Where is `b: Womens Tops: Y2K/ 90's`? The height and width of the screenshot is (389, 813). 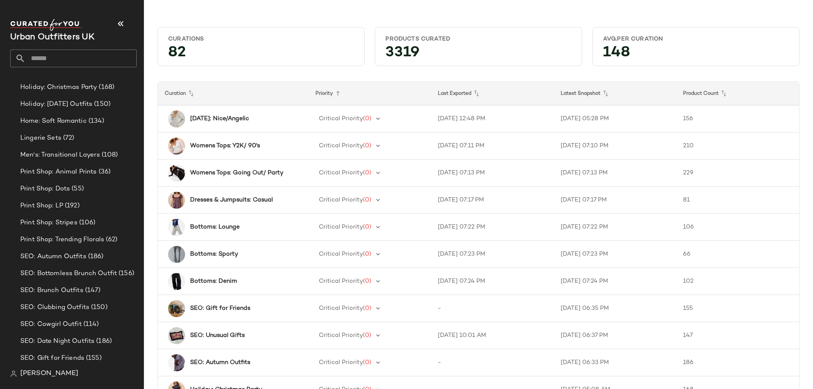
b: Womens Tops: Y2K/ 90's is located at coordinates (225, 146).